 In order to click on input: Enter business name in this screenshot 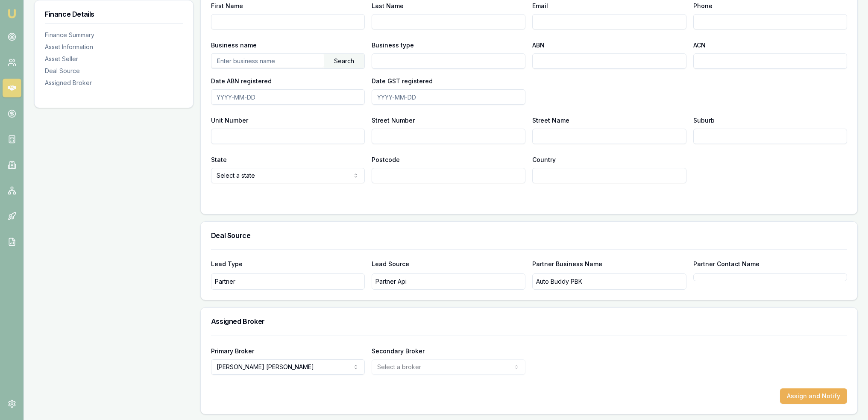, I will do `click(267, 61)`.